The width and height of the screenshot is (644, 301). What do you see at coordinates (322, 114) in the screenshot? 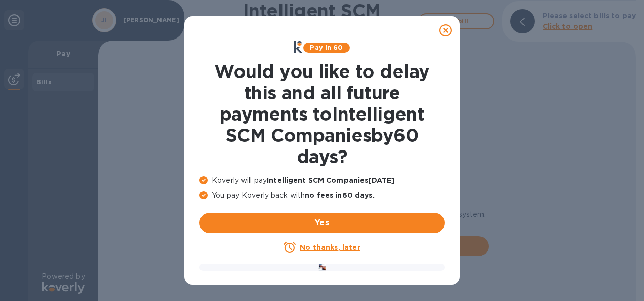
I see `h1: Would you like to delay this and all future payments to Intelligent SCM Companies by 60 days ?` at bounding box center [322, 114].